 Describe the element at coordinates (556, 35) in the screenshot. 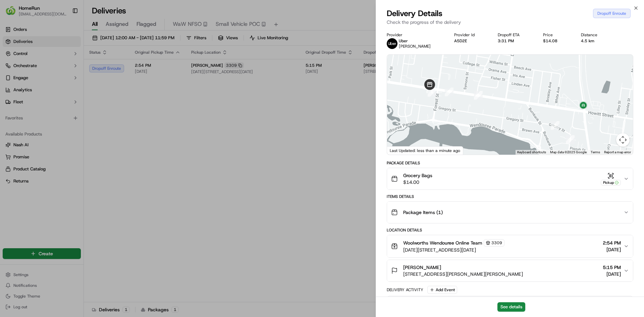

I see `div: Price` at that location.